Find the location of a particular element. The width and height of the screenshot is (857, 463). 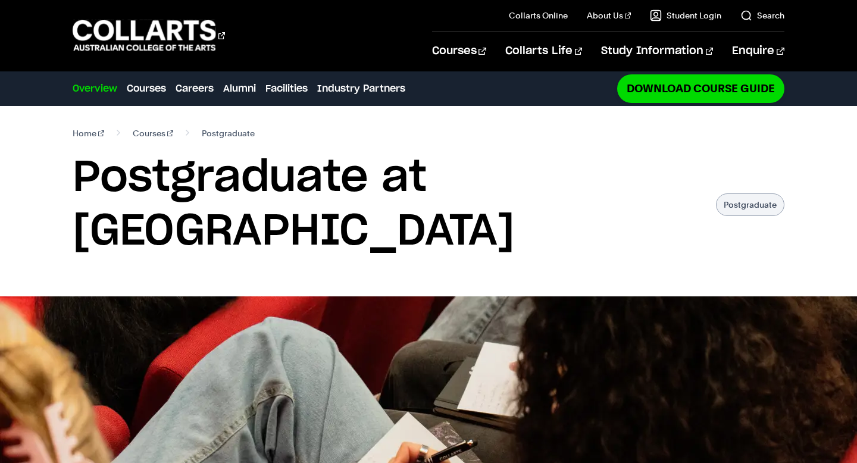

a: Industry Partners is located at coordinates (361, 89).